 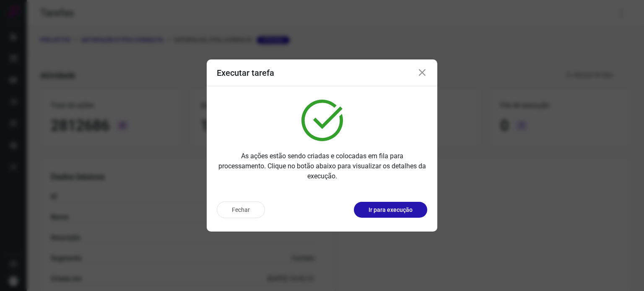 I want to click on button: Fechar, so click(x=241, y=210).